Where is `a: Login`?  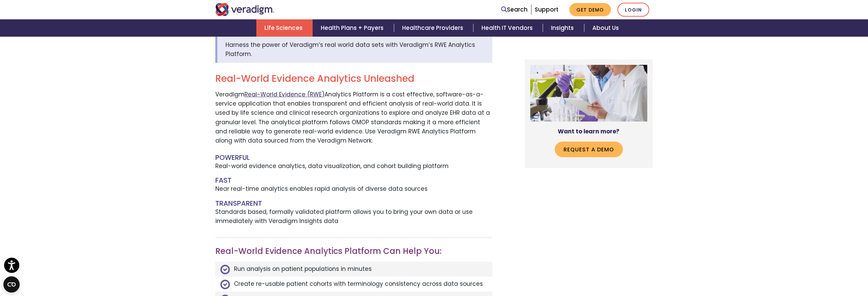 a: Login is located at coordinates (633, 10).